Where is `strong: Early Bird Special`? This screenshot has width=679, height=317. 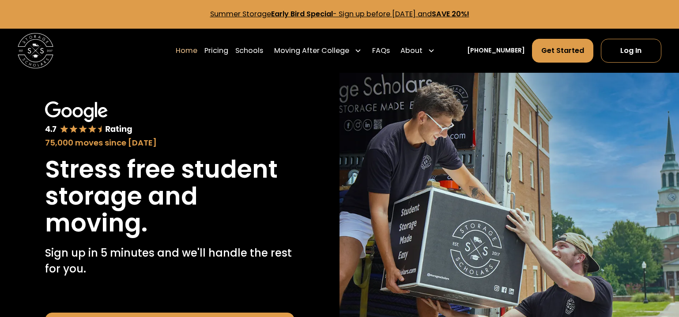 strong: Early Bird Special is located at coordinates (302, 14).